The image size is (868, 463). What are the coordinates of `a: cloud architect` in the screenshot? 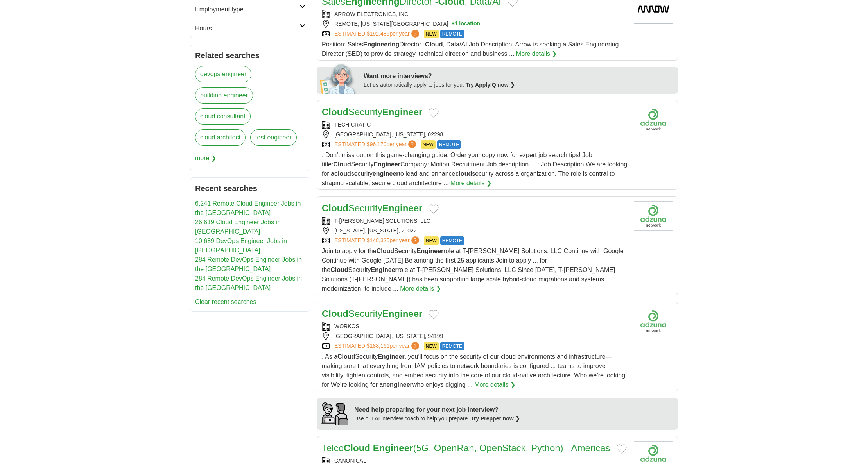 It's located at (220, 137).